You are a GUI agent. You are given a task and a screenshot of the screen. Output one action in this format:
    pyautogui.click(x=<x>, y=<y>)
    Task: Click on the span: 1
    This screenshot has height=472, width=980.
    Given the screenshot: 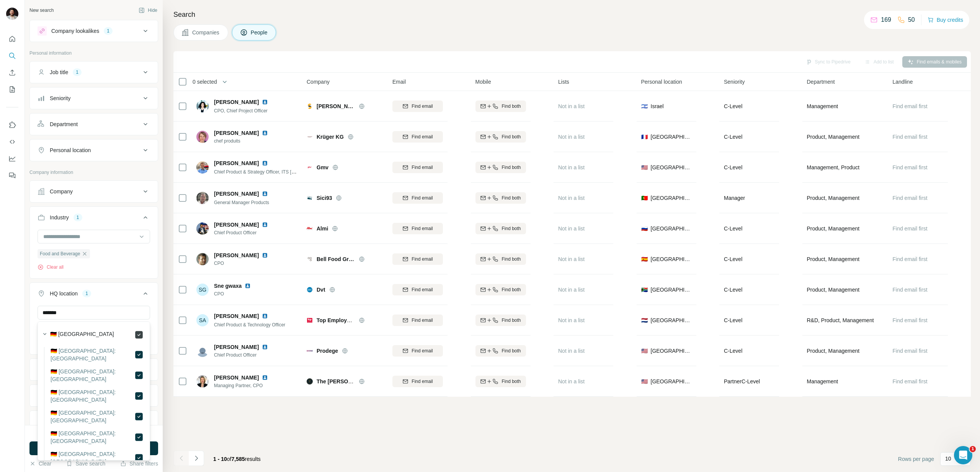 What is the action you would take?
    pyautogui.click(x=973, y=450)
    